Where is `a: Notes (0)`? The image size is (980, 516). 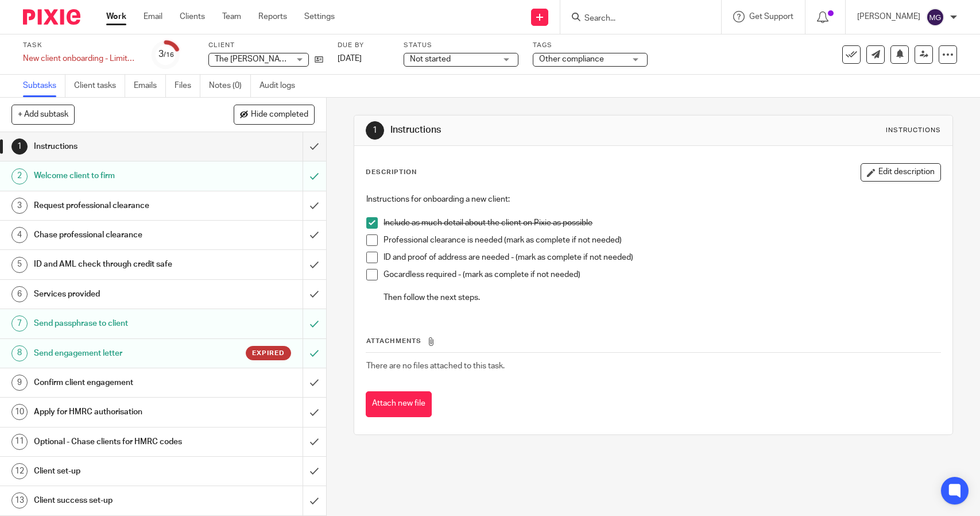
a: Notes (0) is located at coordinates (230, 86).